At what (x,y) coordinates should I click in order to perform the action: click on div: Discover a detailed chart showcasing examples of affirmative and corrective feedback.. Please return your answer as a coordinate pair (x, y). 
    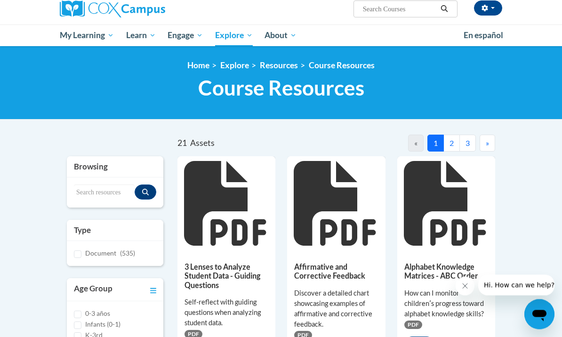
    Looking at the image, I should click on (336, 309).